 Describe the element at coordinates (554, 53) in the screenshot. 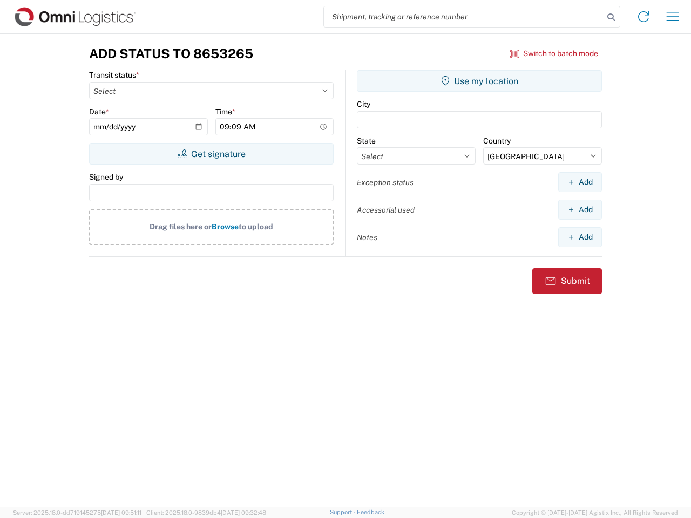

I see `button: Switch to batch mode` at that location.